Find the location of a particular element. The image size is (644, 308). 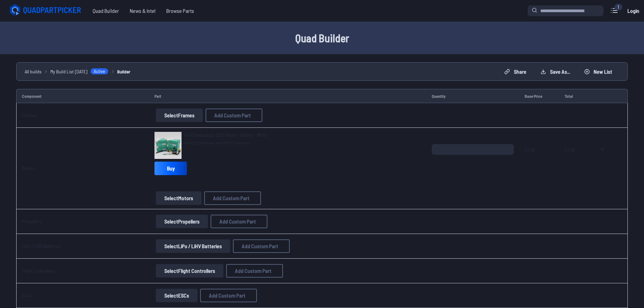

span: Browse Parts is located at coordinates (180, 11).